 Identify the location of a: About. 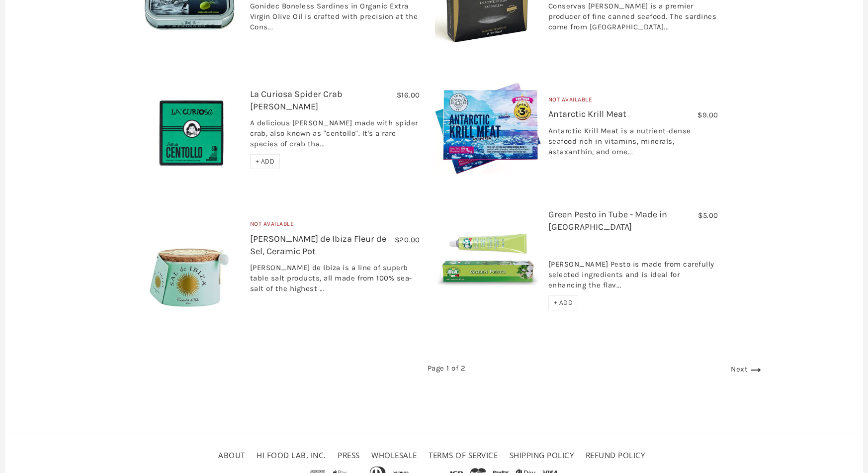
(232, 455).